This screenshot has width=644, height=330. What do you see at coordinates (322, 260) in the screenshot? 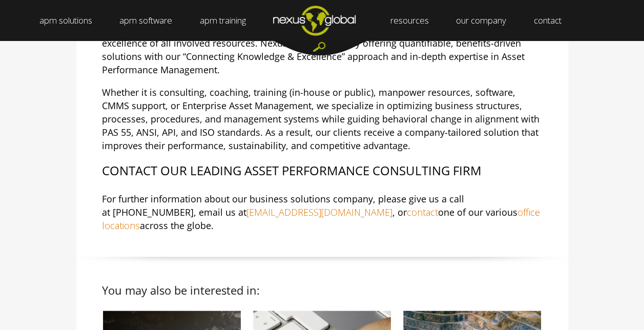
I see `img: shadow spacer` at bounding box center [322, 260].